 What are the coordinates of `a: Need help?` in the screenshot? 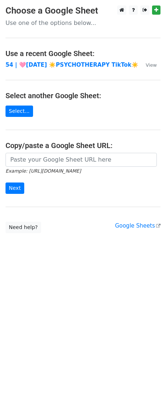 It's located at (23, 227).